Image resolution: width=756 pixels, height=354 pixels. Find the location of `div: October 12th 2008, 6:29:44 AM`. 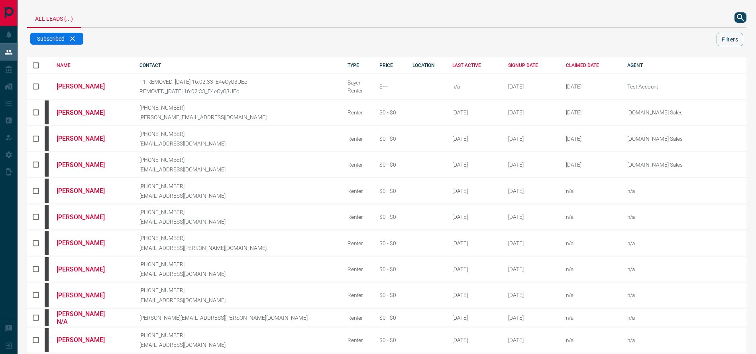

div: October 12th 2008, 6:29:44 AM is located at coordinates (531, 165).